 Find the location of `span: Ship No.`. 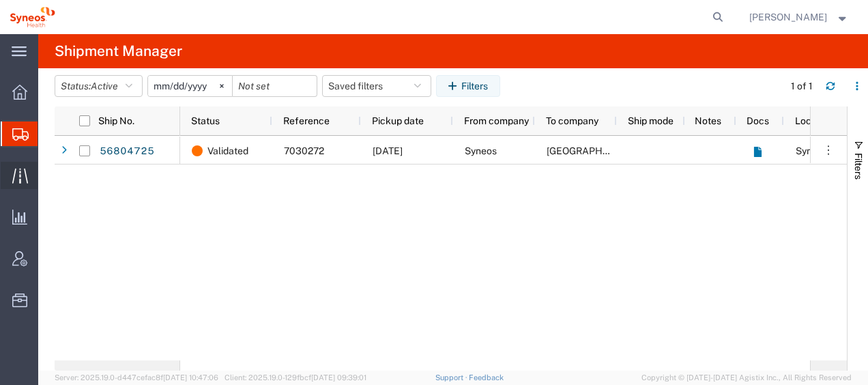

span: Ship No. is located at coordinates (116, 121).